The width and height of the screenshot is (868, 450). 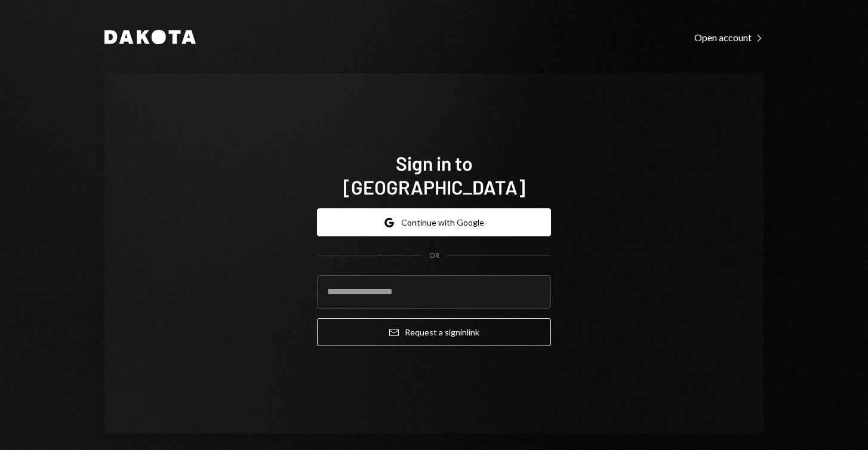 What do you see at coordinates (434, 222) in the screenshot?
I see `button: Continue with Google` at bounding box center [434, 222].